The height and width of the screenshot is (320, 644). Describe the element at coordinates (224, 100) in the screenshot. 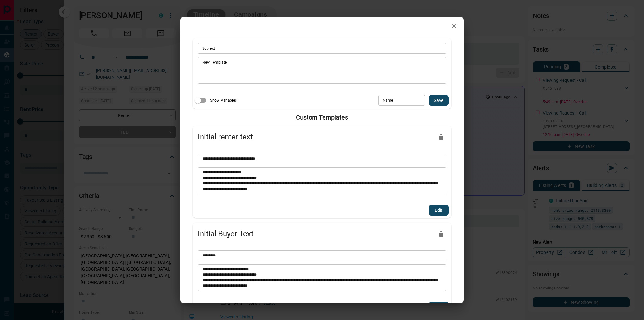

I see `span: Show Variables` at that location.